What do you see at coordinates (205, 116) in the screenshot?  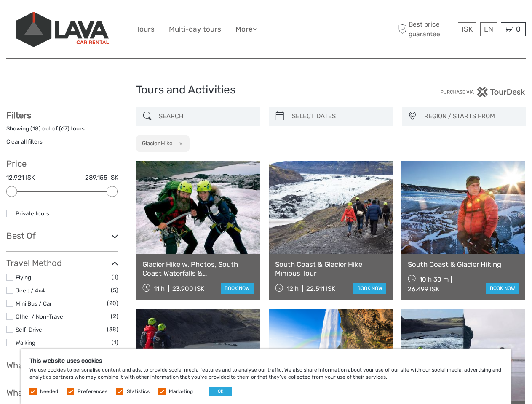 I see `input: SEARCH` at bounding box center [205, 116].